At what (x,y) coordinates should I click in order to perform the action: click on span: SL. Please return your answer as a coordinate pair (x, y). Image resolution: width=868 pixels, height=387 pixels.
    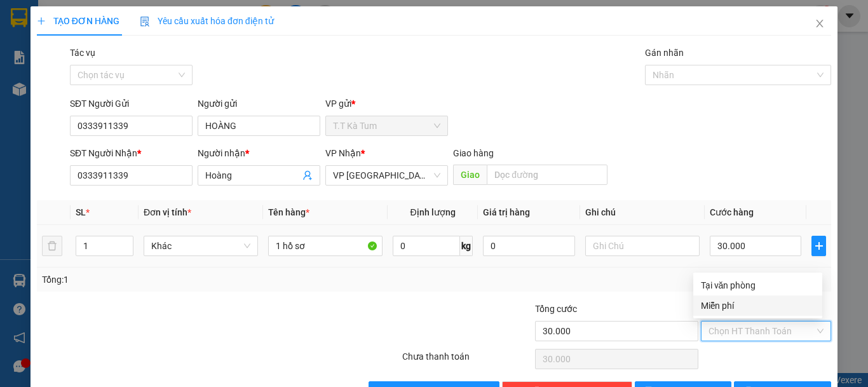
    Looking at the image, I should click on (81, 212).